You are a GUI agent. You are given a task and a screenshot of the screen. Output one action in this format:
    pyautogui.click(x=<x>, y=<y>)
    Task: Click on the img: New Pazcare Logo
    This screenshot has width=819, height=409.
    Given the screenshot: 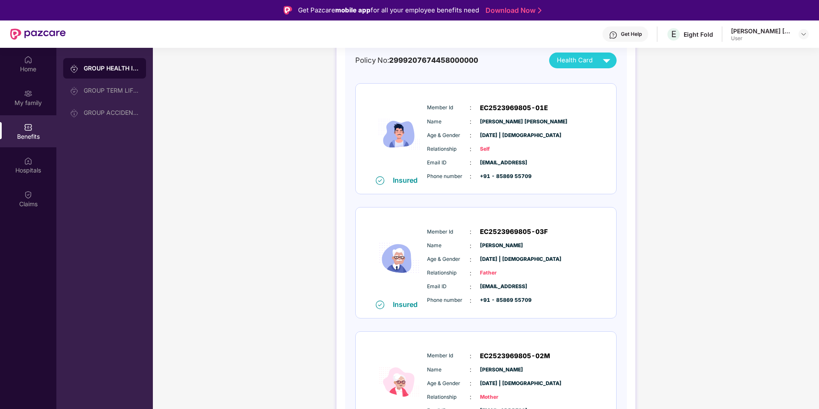 What is the action you would take?
    pyautogui.click(x=38, y=34)
    